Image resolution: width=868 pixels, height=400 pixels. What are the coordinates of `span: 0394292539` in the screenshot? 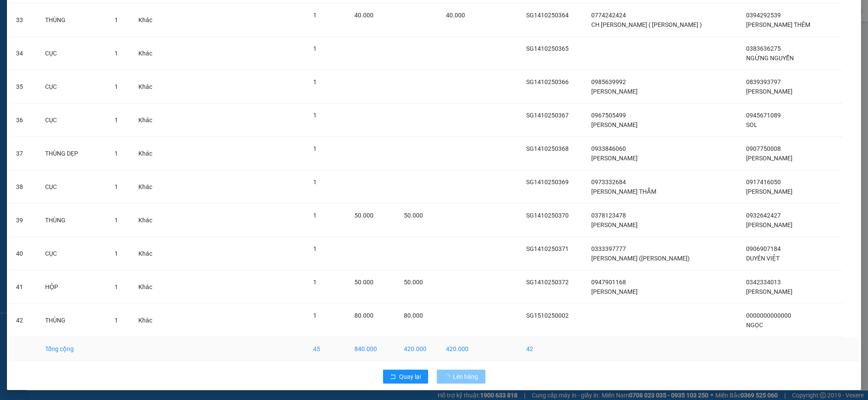 It's located at (763, 15).